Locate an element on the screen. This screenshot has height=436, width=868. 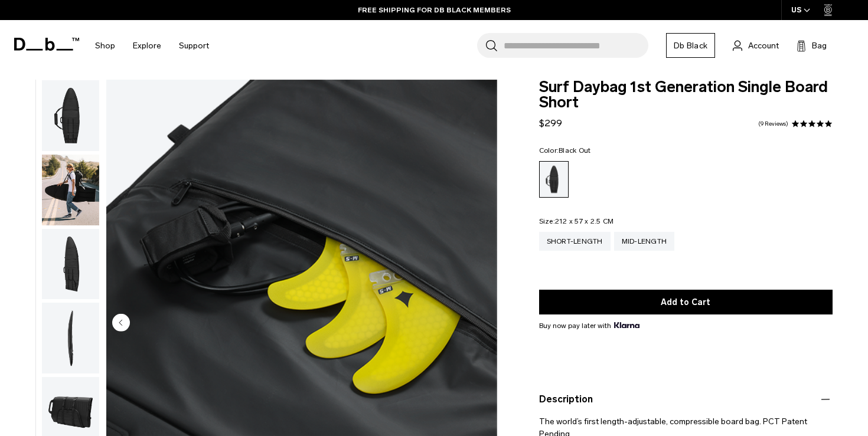
button: Previous slide is located at coordinates (121, 324).